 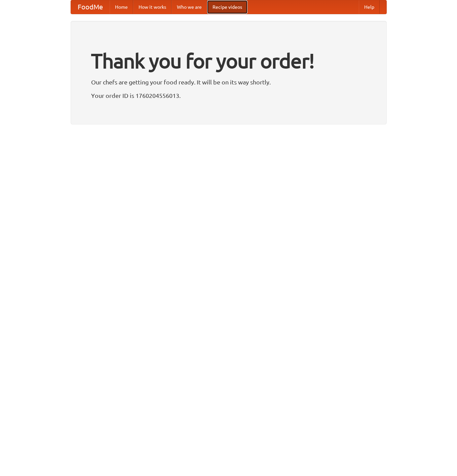 I want to click on a: Home, so click(x=122, y=7).